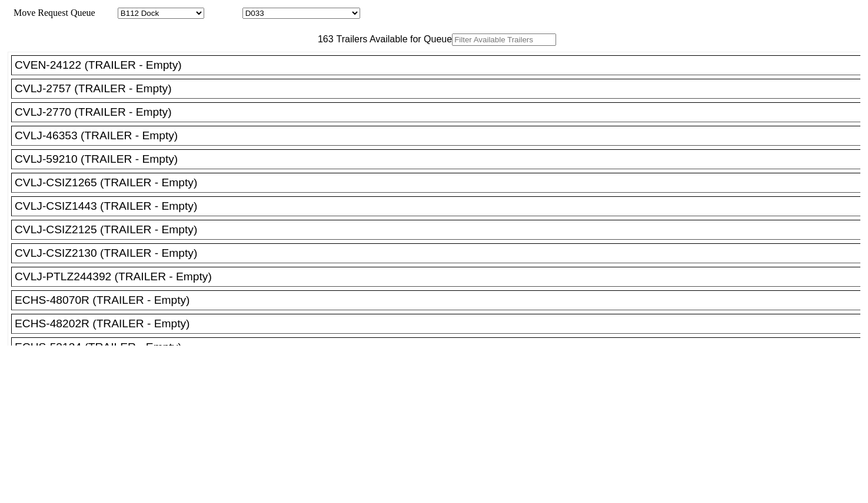  Describe the element at coordinates (440, 324) in the screenshot. I see `div: ECHS-48202R (TRAILER - Empty)` at that location.